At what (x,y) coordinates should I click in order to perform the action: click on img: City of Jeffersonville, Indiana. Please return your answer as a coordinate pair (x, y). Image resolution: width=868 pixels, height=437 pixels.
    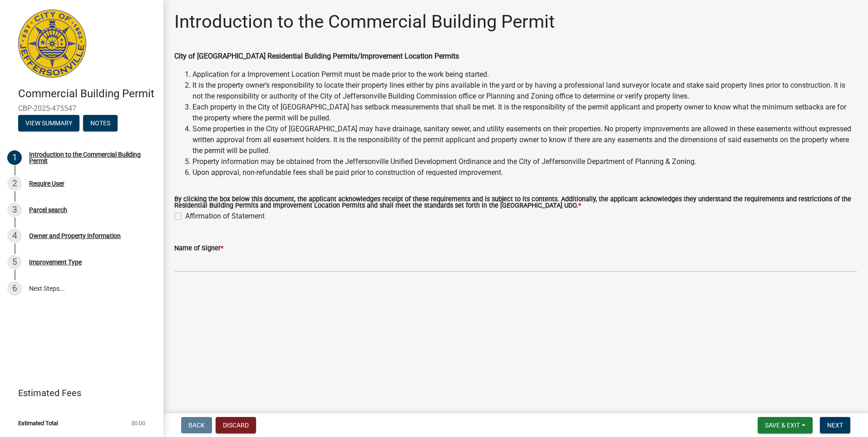
    Looking at the image, I should click on (52, 44).